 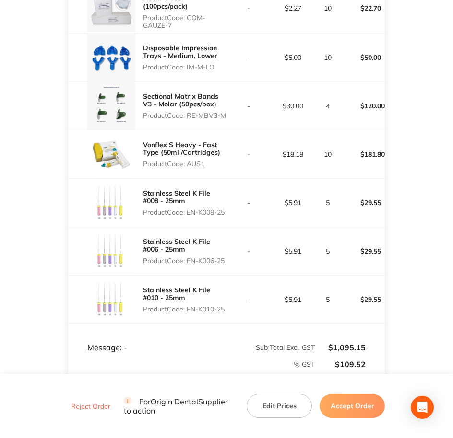 I want to click on p: Product Code: EN-K006-25, so click(x=185, y=261).